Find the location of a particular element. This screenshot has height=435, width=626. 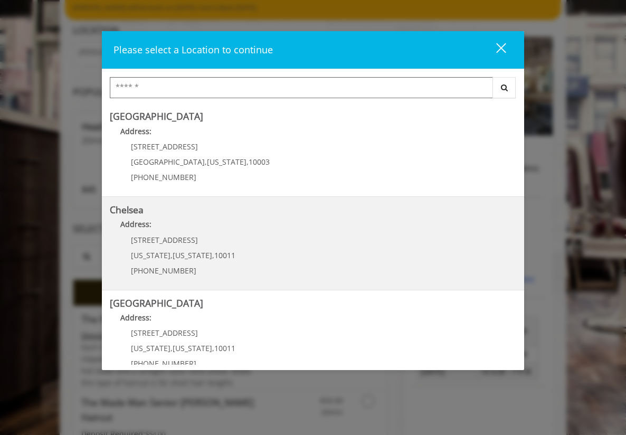

i: Search button is located at coordinates (504, 88).